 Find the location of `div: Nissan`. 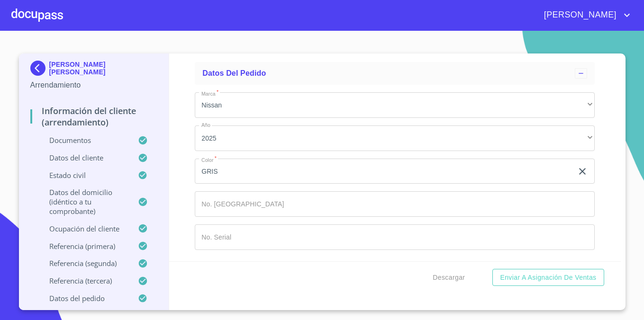

div: Nissan is located at coordinates (395, 105).